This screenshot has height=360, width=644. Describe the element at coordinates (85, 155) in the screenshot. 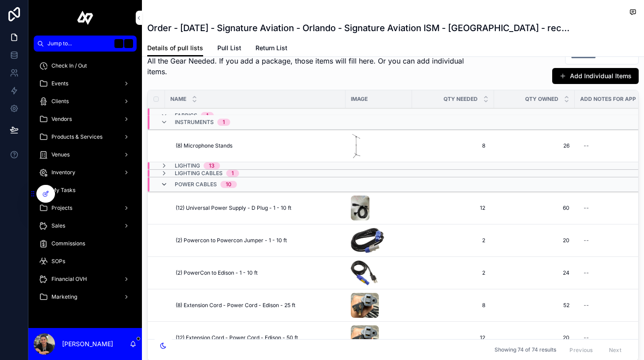

I see `a: Venues` at that location.